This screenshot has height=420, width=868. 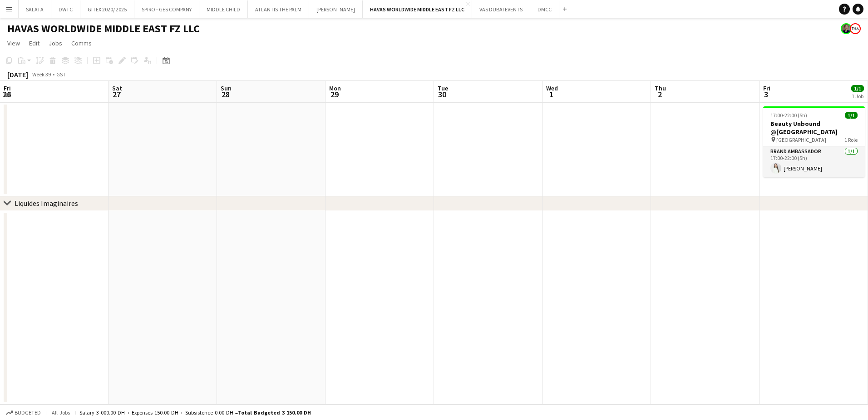 I want to click on div: Liquides Imaginaires, so click(x=46, y=203).